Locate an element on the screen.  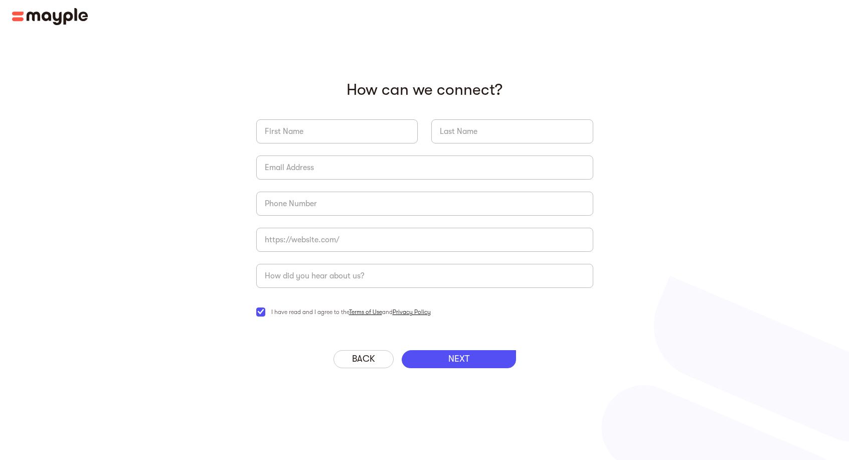
input: Last Name is located at coordinates (512, 131).